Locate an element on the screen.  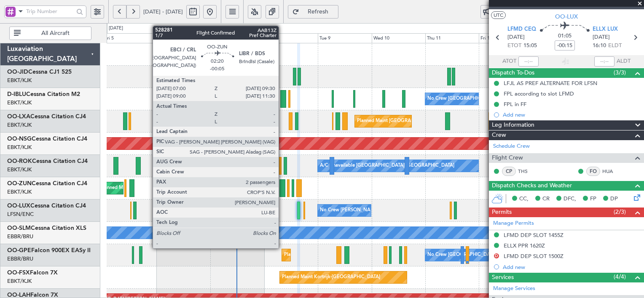
span: 15:05 is located at coordinates (530, 46).